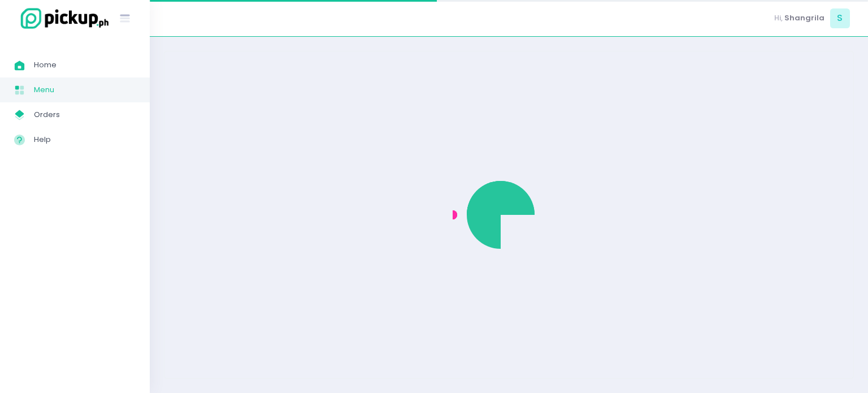 This screenshot has height=393, width=868. I want to click on span: Shangrila, so click(804, 18).